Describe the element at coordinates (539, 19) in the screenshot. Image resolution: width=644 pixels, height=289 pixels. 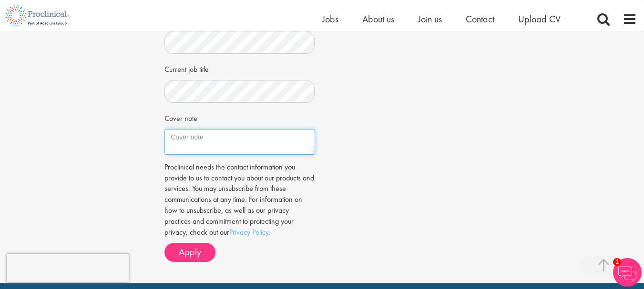
I see `a: Upload CV` at that location.